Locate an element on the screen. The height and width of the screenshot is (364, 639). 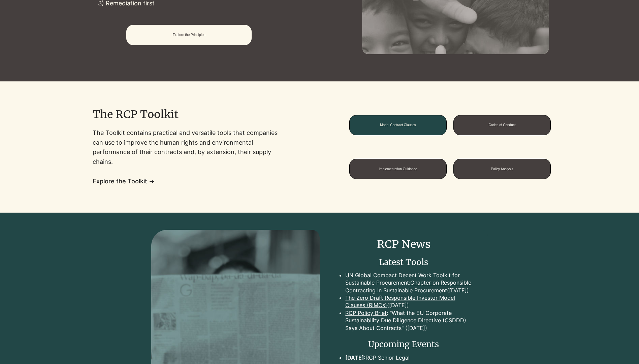
h2: Upcoming Events is located at coordinates (403, 345).